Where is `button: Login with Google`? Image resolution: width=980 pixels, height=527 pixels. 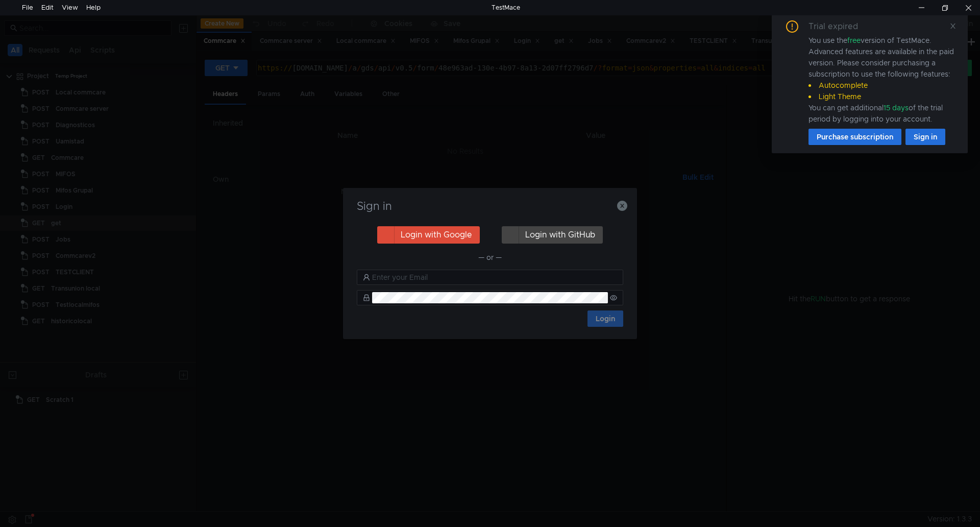 button: Login with Google is located at coordinates (428, 235).